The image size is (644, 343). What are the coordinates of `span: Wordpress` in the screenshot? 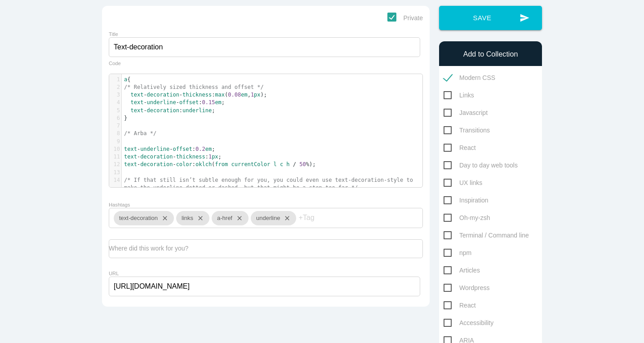 It's located at (466, 288).